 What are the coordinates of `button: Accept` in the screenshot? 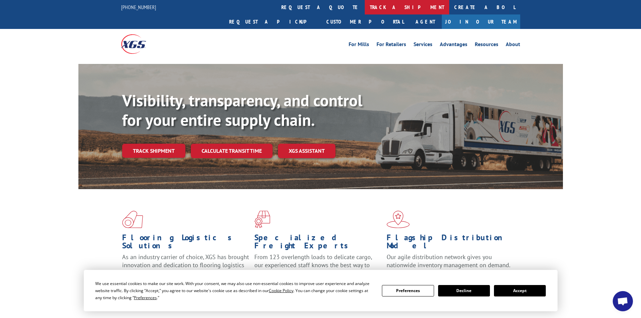 It's located at (520, 291).